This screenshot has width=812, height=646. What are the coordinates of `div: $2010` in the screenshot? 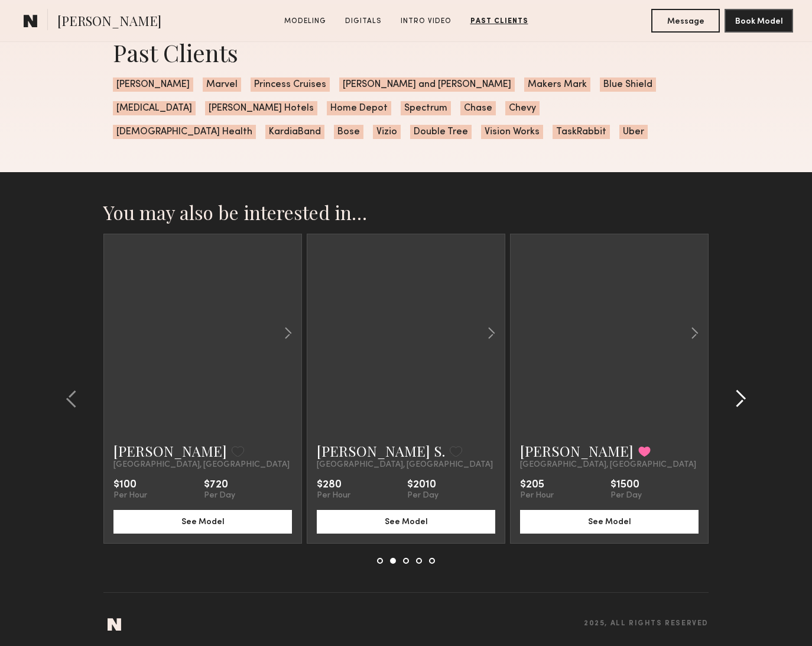 It's located at (423, 485).